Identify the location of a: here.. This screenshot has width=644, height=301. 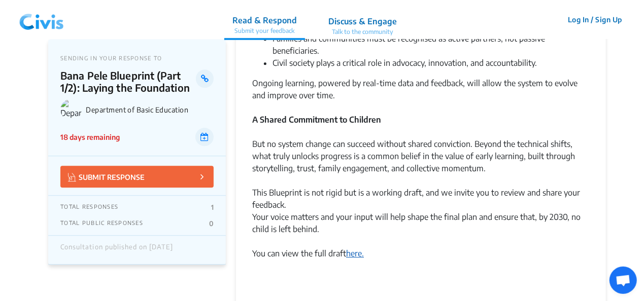
(355, 253).